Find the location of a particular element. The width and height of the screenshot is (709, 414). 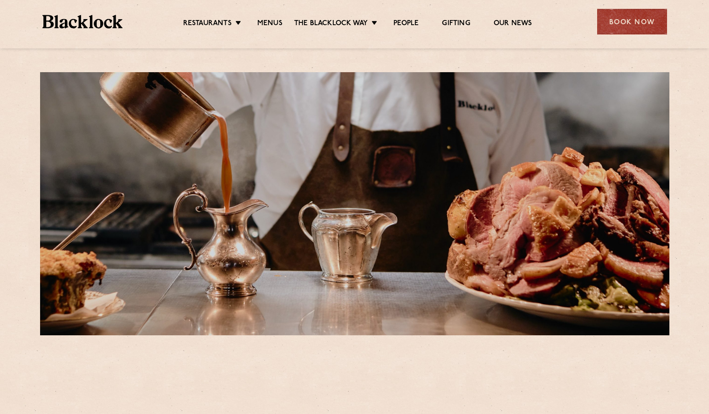

a: The Blacklock Way is located at coordinates (331, 24).